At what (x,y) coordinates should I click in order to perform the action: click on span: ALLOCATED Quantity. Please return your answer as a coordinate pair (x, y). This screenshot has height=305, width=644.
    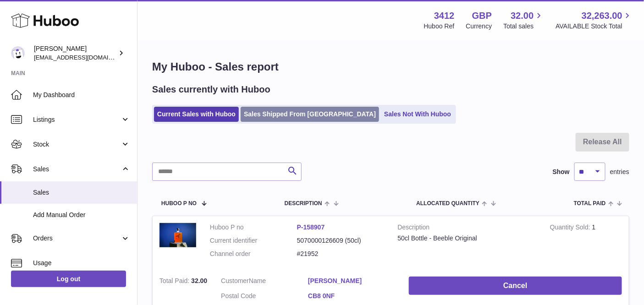
    Looking at the image, I should click on (448, 203).